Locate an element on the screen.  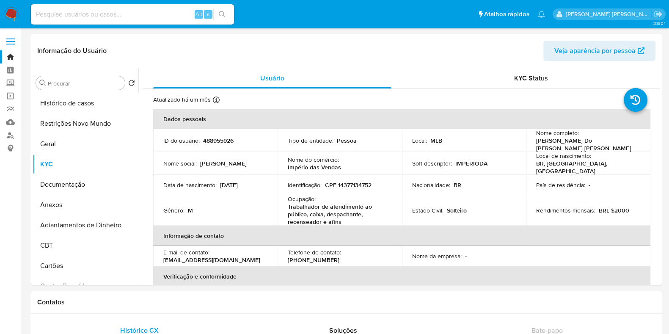
p: Identificação : is located at coordinates (305, 185).